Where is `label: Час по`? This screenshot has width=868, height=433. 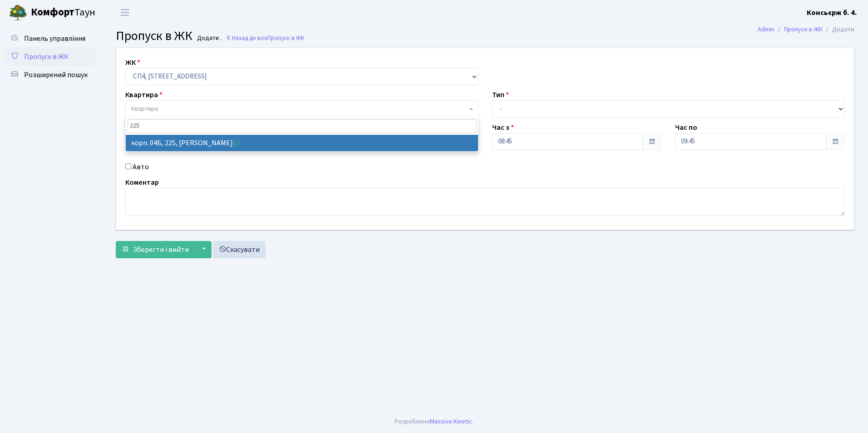
label: Час по is located at coordinates (686, 127).